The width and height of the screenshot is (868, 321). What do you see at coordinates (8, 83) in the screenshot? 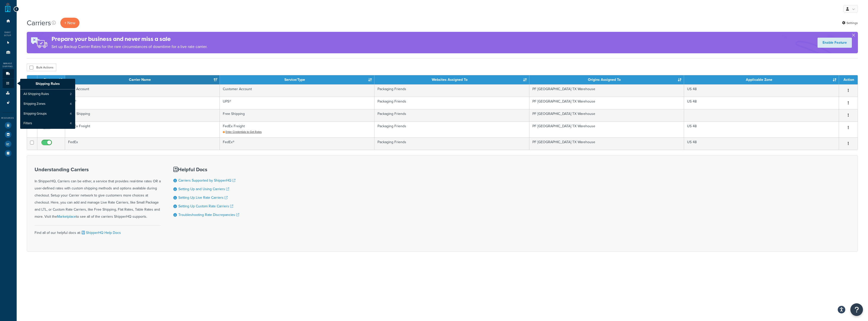
I see `li: Shipping Rules` at bounding box center [8, 83].